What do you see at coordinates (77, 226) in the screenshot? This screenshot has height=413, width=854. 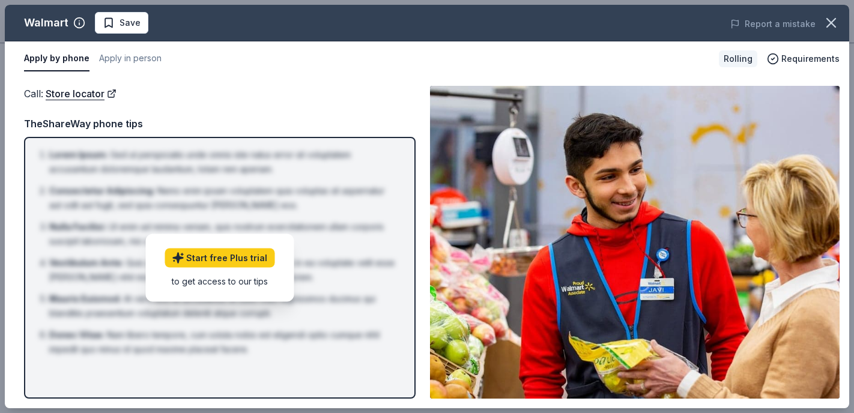 I see `span: Nulla Facilisi :` at bounding box center [77, 226].